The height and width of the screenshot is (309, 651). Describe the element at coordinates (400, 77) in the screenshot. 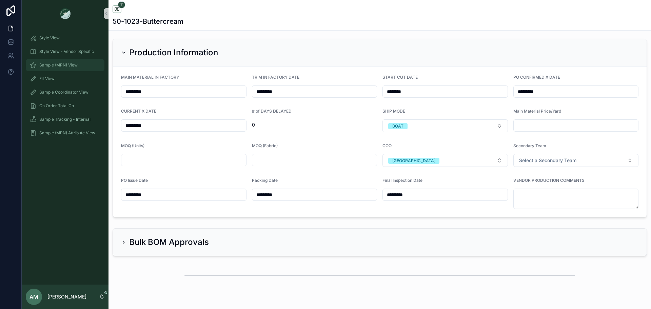

I see `span: START CUT DATE` at that location.